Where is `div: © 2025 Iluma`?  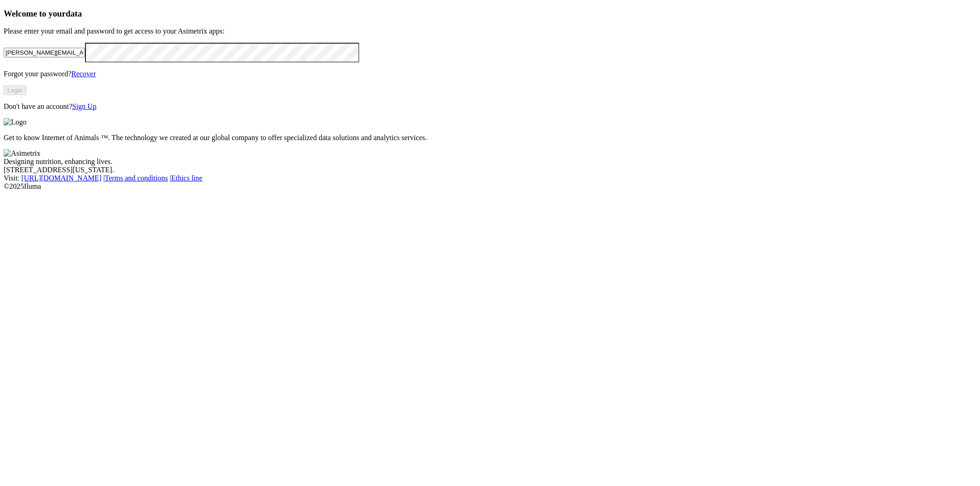
div: © 2025 Iluma is located at coordinates (490, 186).